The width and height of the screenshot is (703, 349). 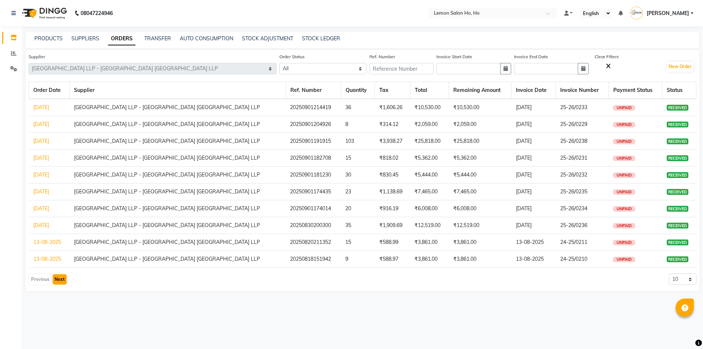 I want to click on button: Next, so click(x=60, y=280).